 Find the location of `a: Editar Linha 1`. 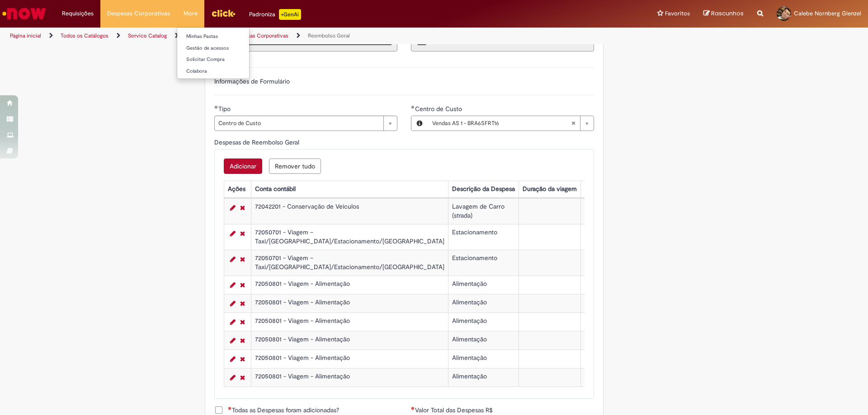

a: Editar Linha 1 is located at coordinates (233, 208).